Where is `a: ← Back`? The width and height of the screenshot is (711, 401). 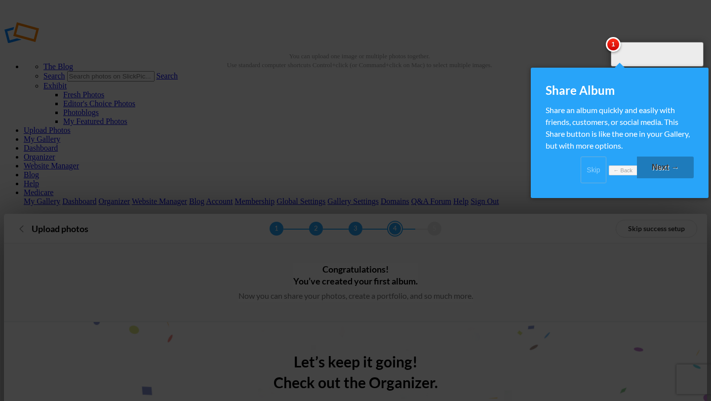
a: ← Back is located at coordinates (622, 170).